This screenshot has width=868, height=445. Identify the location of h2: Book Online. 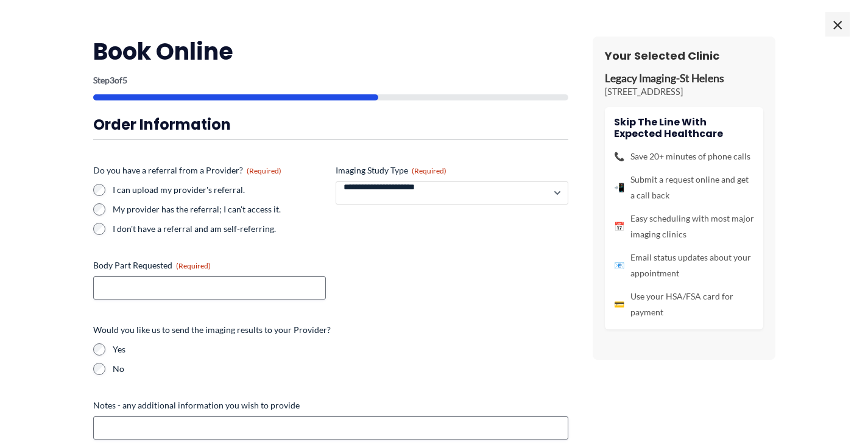
(331, 51).